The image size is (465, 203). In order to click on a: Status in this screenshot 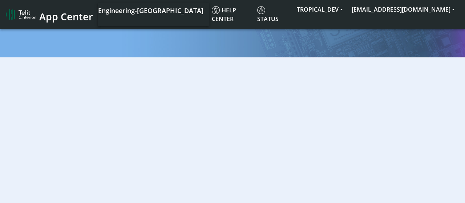, I will do `click(273, 15)`.